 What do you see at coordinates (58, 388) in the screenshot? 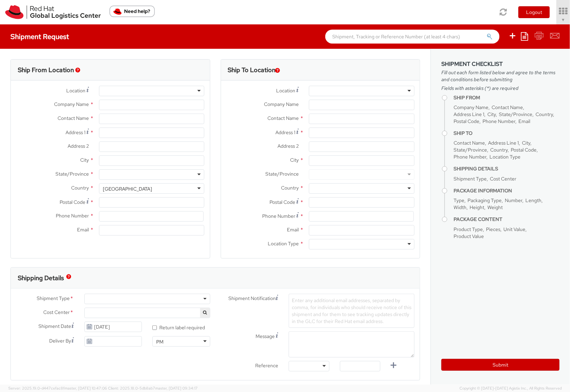
I see `span: Server: 2025.19.0-d447cefac8f` at bounding box center [58, 388].